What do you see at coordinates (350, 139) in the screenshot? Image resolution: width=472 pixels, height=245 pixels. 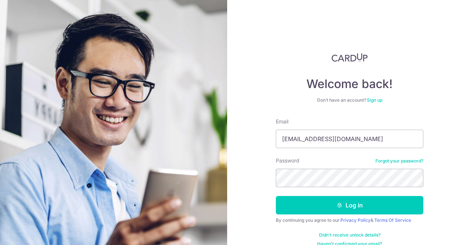 I see `input: Enter your Email` at bounding box center [350, 139].